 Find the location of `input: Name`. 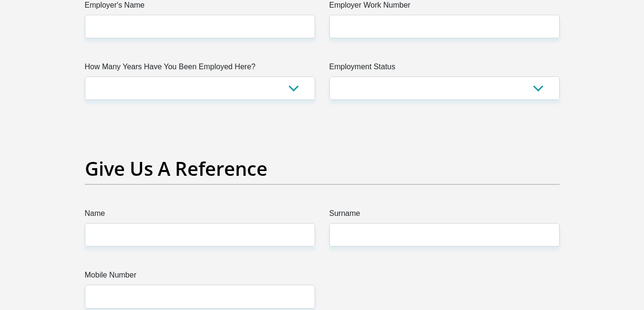

input: Name is located at coordinates (200, 235).